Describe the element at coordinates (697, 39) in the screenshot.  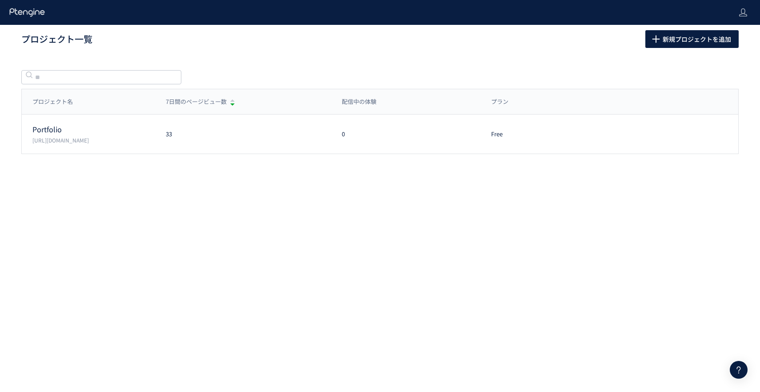
I see `span: 新規プロジェクトを追加` at that location.